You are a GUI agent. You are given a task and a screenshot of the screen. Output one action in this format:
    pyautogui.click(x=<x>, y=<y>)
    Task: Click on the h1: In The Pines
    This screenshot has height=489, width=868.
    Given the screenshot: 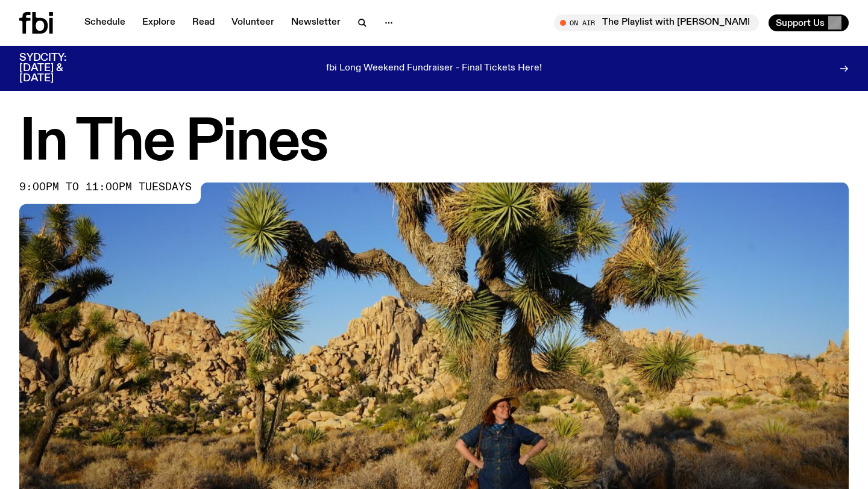 What is the action you would take?
    pyautogui.click(x=434, y=144)
    